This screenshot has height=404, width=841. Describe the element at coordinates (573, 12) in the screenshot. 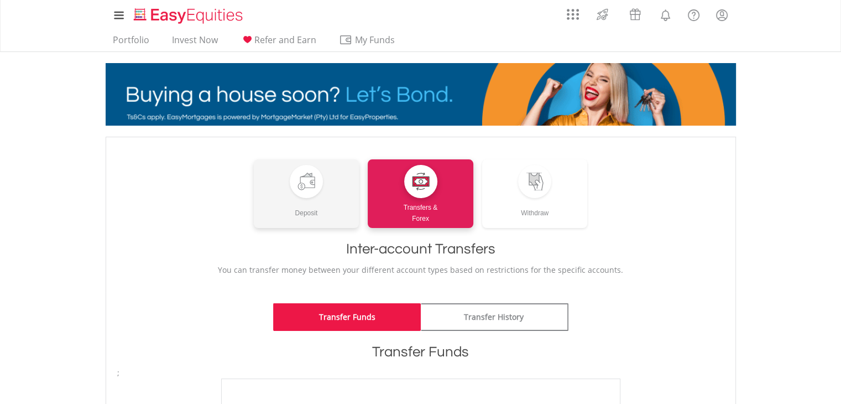

I see `a: AppsGrid` at that location.